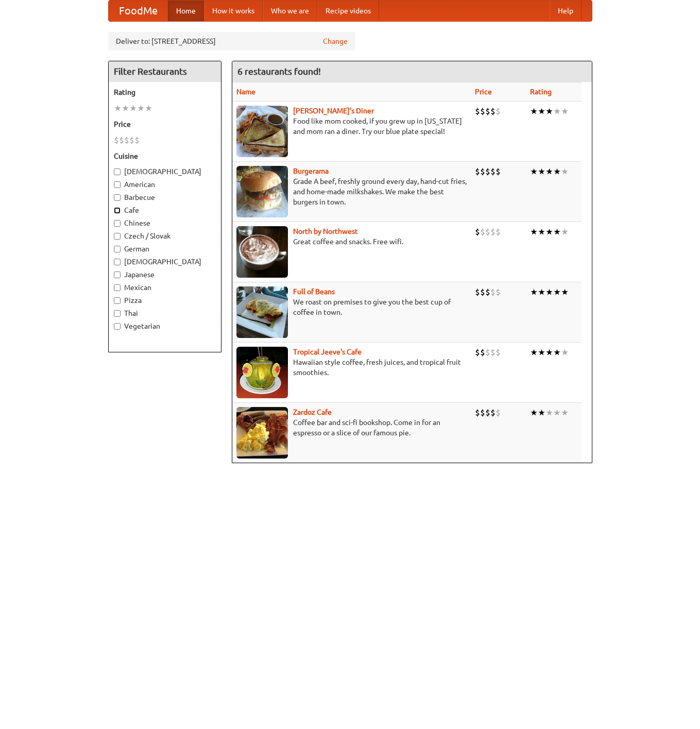 The width and height of the screenshot is (700, 729). What do you see at coordinates (290, 11) in the screenshot?
I see `a: Who we are` at bounding box center [290, 11].